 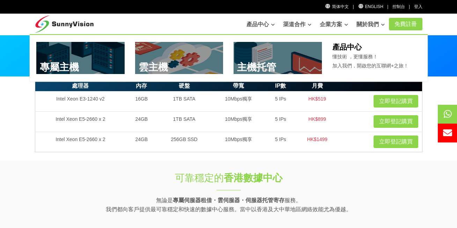 What do you see at coordinates (80, 86) in the screenshot?
I see `th: 處理器` at bounding box center [80, 86].